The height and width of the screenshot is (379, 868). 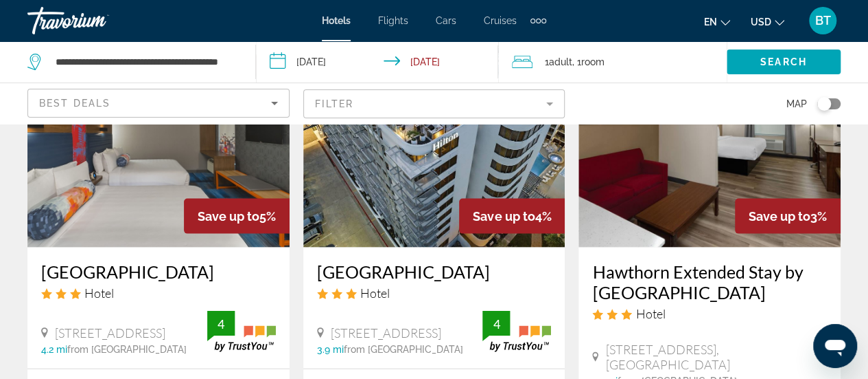 What do you see at coordinates (797, 104) in the screenshot?
I see `span: Map` at bounding box center [797, 104].